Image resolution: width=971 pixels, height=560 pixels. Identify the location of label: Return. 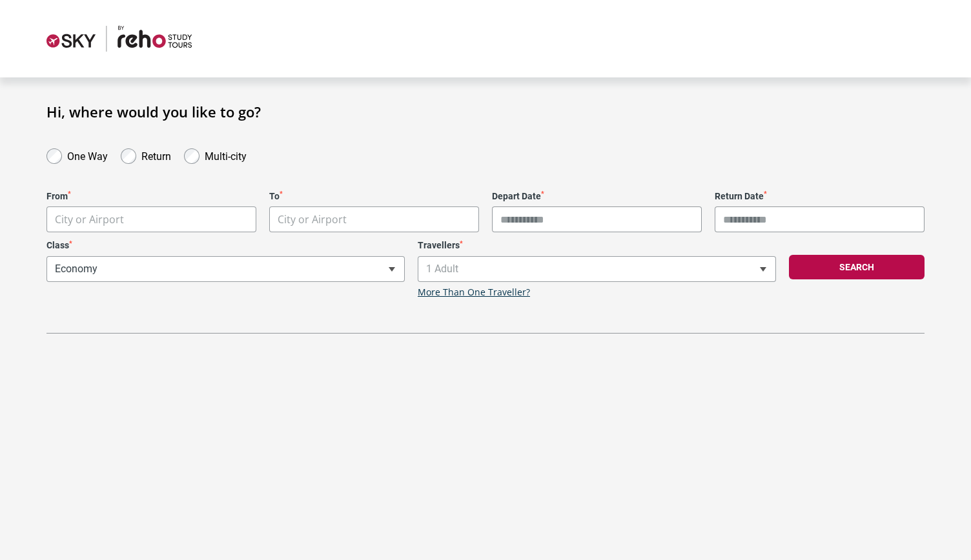
(156, 155).